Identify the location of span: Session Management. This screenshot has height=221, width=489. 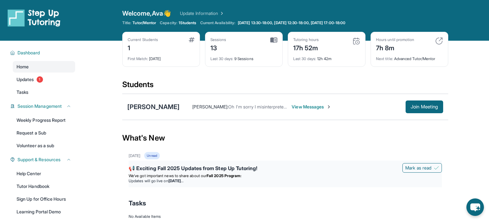
(39, 106).